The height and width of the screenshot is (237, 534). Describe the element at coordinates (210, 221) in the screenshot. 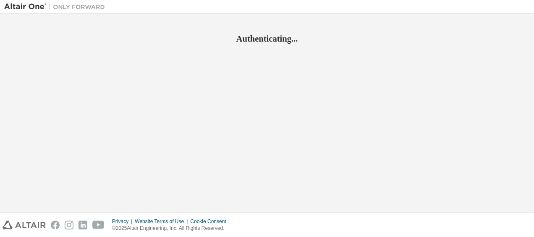

I see `div: Cookie Consent` at that location.